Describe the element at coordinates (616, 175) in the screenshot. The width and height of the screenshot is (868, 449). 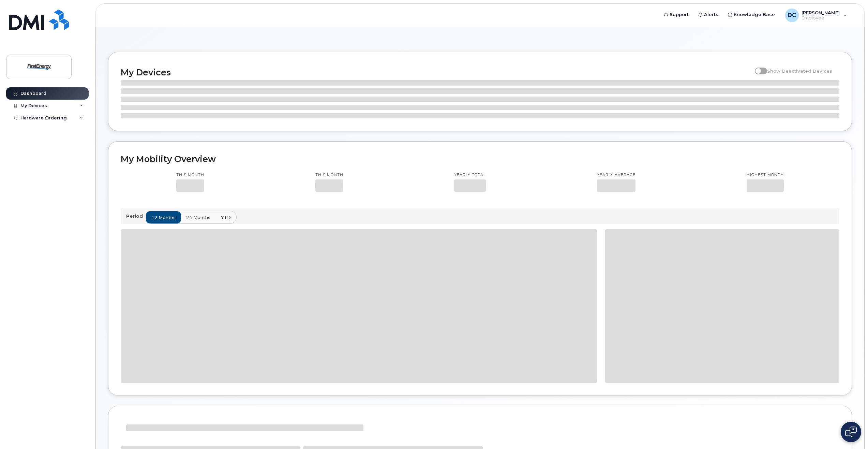
I see `p: Yearly average` at that location.